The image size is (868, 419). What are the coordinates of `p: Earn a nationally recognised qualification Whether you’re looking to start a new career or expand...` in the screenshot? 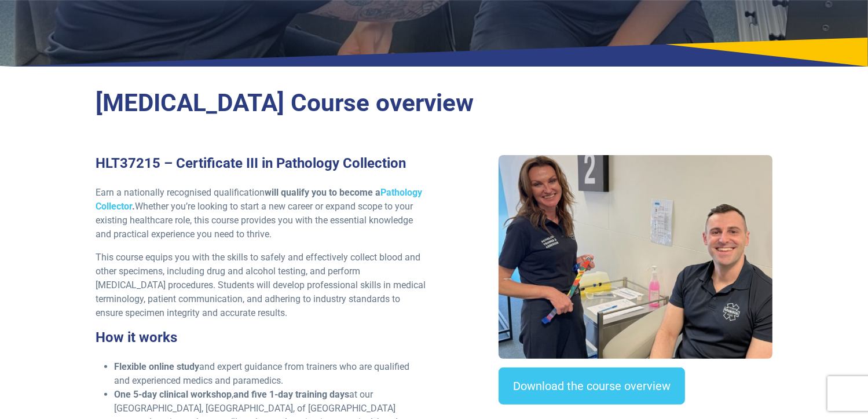 It's located at (261, 214).